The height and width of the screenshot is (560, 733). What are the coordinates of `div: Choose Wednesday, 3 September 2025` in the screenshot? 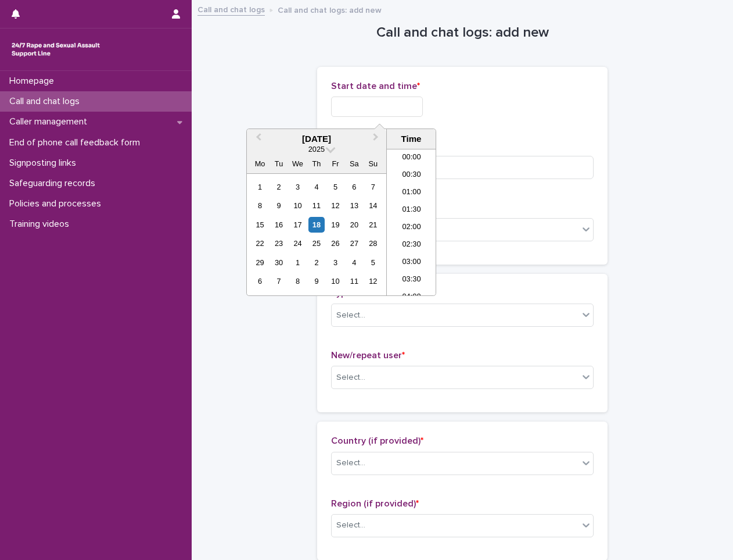 It's located at (297, 187).